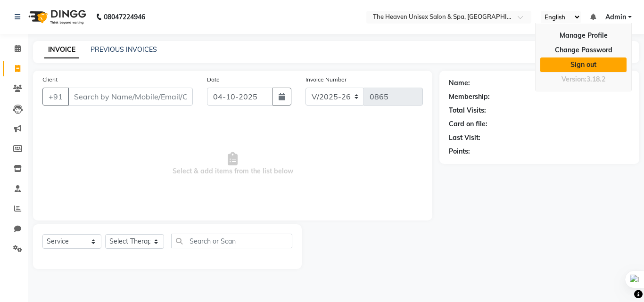 The image size is (644, 302). What do you see at coordinates (130, 97) in the screenshot?
I see `input: Search by Name/Mobile/Email/Code` at bounding box center [130, 97].